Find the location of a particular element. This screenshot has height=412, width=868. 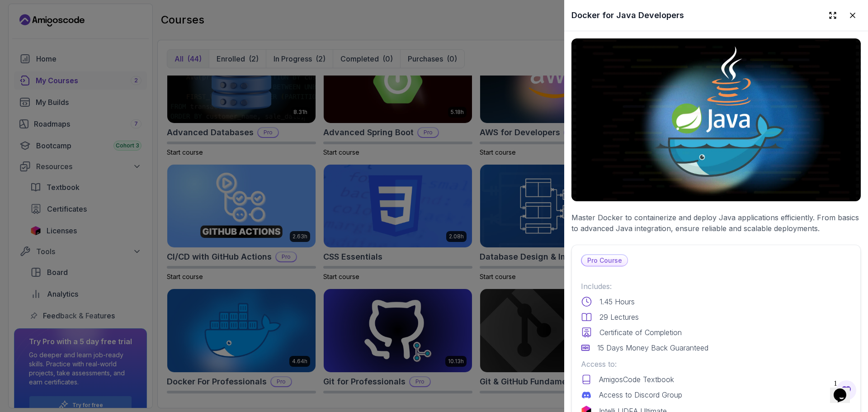

button: Expand drawer is located at coordinates (833, 15).